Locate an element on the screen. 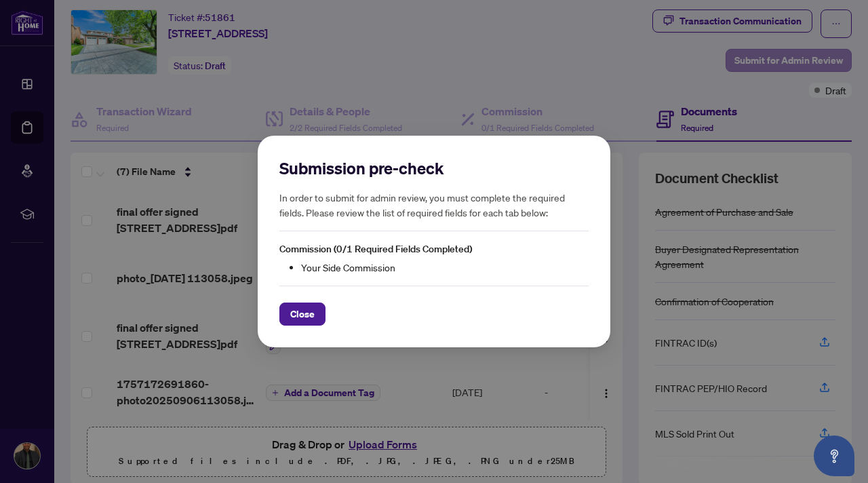 The height and width of the screenshot is (483, 868). span: Close is located at coordinates (302, 314).